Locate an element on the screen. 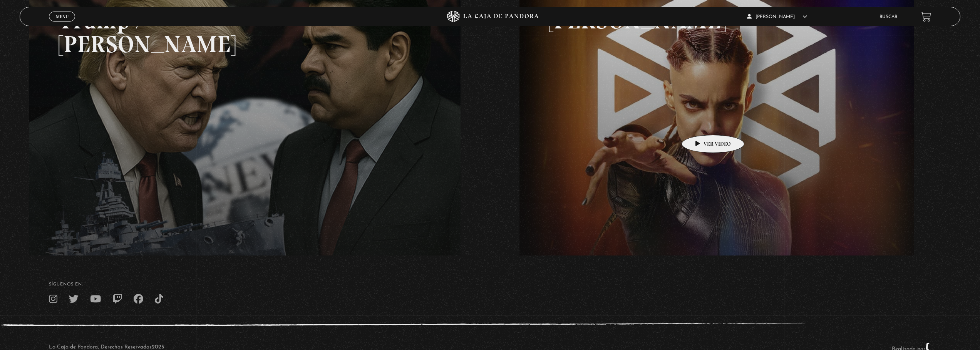 The width and height of the screenshot is (980, 350). a: Buscar is located at coordinates (888, 17).